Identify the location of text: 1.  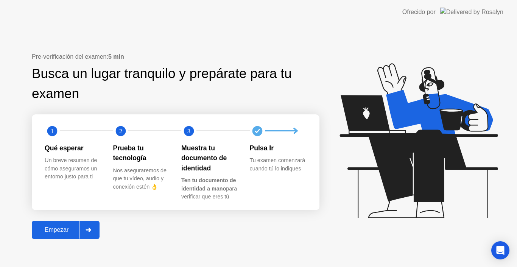
(52, 131).